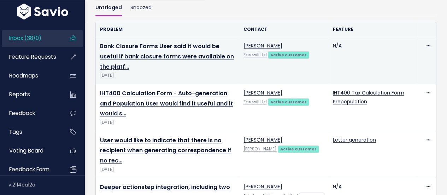 The width and height of the screenshot is (447, 195). What do you see at coordinates (19, 94) in the screenshot?
I see `span: Reports` at bounding box center [19, 94].